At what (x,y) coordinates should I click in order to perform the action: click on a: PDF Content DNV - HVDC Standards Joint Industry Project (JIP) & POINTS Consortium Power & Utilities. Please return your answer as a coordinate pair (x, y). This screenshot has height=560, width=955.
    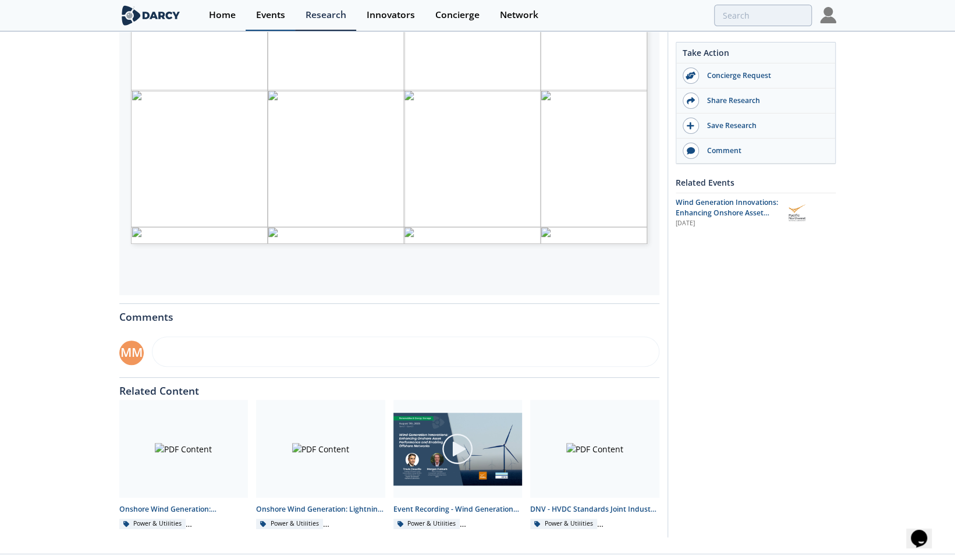
    Looking at the image, I should click on (595, 463).